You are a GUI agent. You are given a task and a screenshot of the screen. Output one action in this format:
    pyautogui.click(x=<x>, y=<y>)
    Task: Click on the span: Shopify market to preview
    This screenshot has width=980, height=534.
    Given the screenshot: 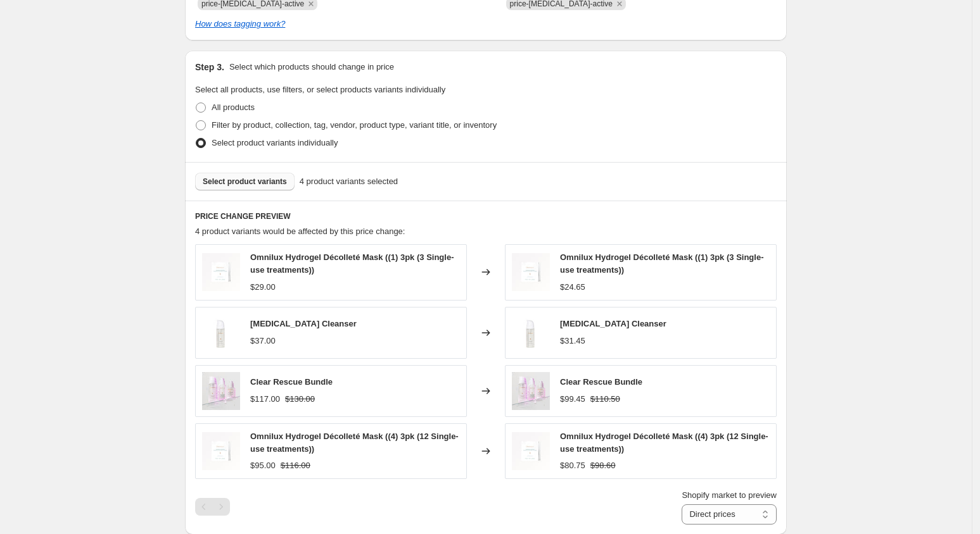 What is the action you would take?
    pyautogui.click(x=729, y=495)
    